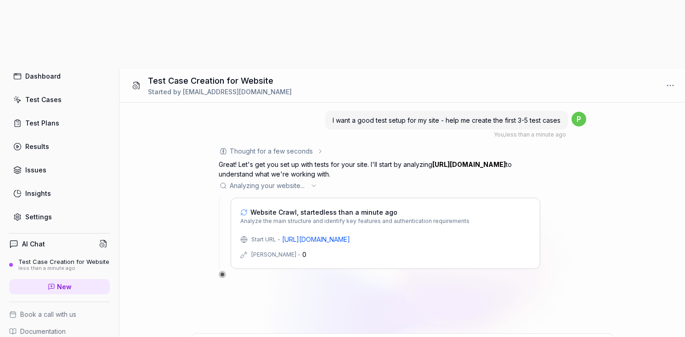  I want to click on span: Book a call with us, so click(48, 314).